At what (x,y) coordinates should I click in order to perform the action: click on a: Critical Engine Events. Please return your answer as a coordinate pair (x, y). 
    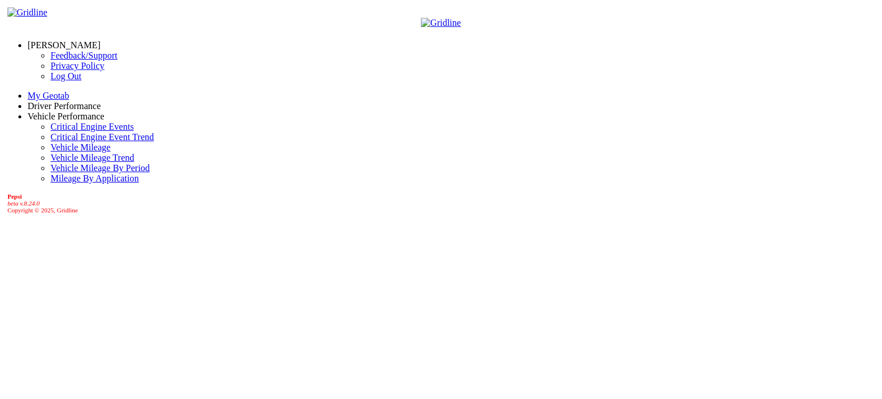
    Looking at the image, I should click on (92, 126).